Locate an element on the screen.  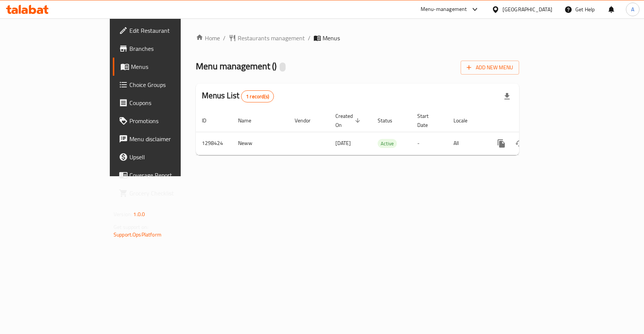
span: Locale is located at coordinates (465, 121).